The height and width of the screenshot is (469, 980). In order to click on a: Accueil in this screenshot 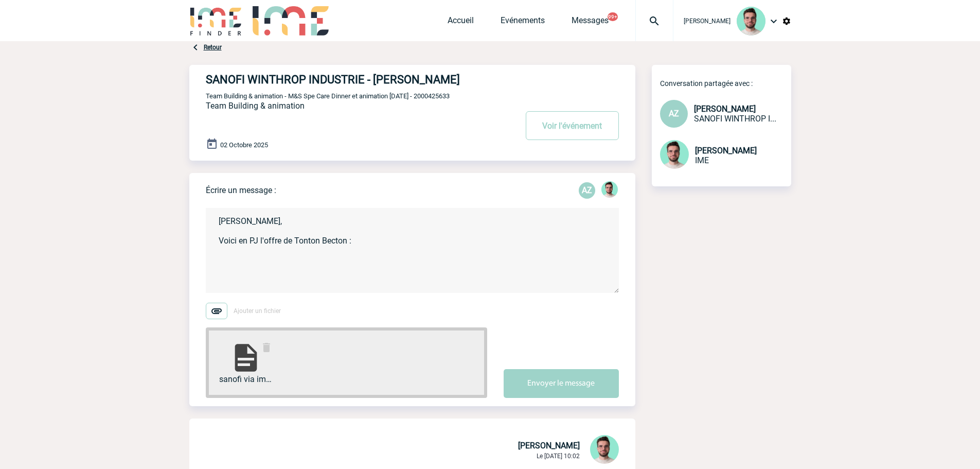, I will do `click(461, 22)`.